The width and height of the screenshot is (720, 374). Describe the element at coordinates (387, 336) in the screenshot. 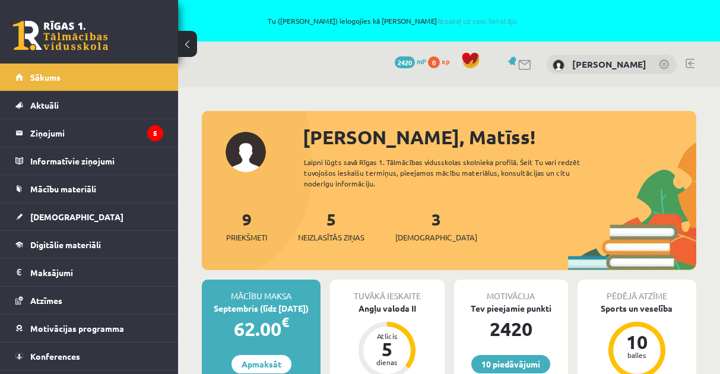

I see `div: Atlicis` at that location.